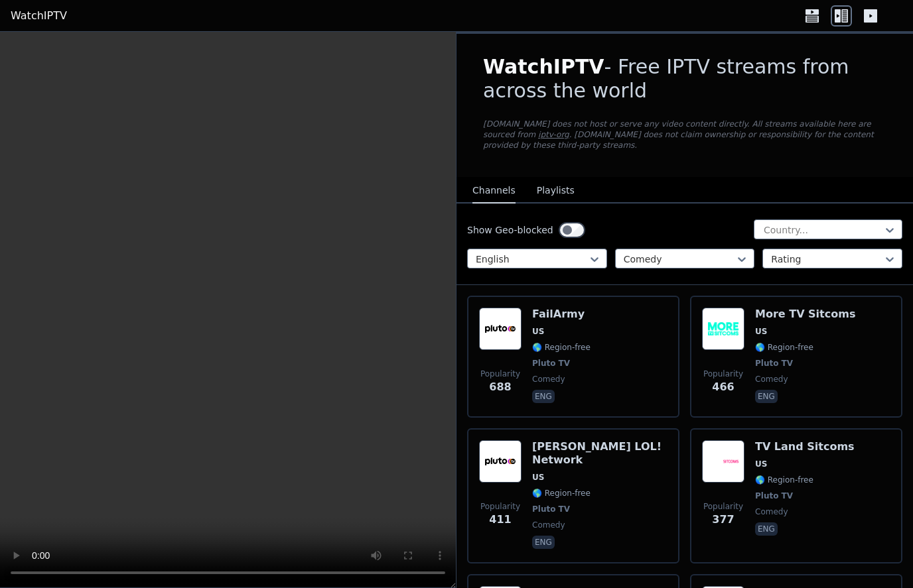 The height and width of the screenshot is (588, 913). What do you see at coordinates (723, 387) in the screenshot?
I see `span: 466` at bounding box center [723, 387].